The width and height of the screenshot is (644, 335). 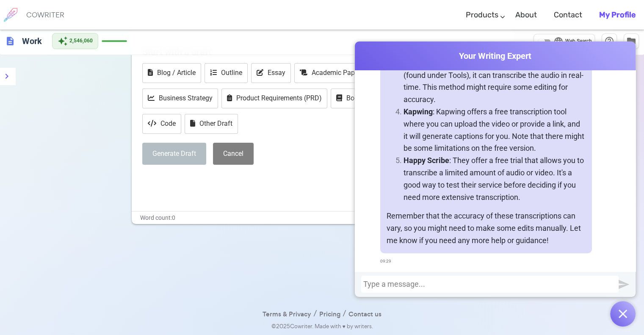 What do you see at coordinates (495, 56) in the screenshot?
I see `span: Your Writing Expert` at bounding box center [495, 56].